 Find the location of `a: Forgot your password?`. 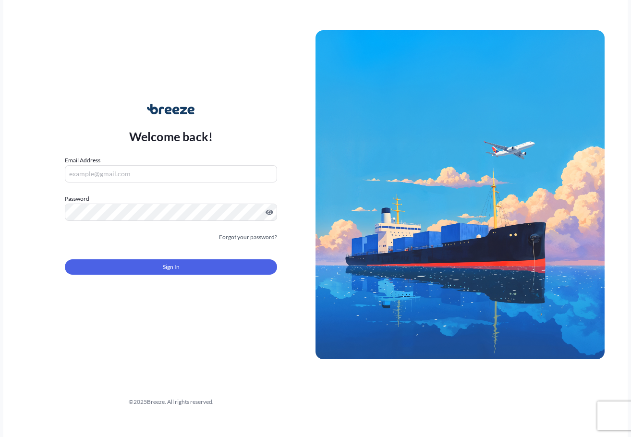

a: Forgot your password? is located at coordinates (248, 237).